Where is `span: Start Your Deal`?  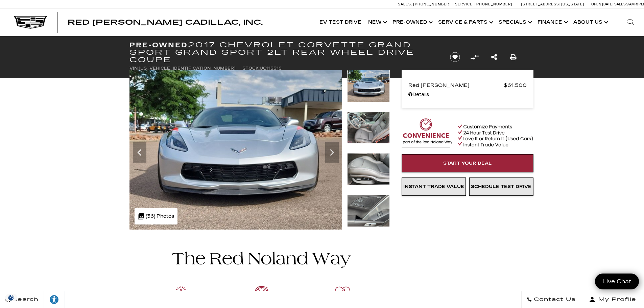 span: Start Your Deal is located at coordinates (468, 164).